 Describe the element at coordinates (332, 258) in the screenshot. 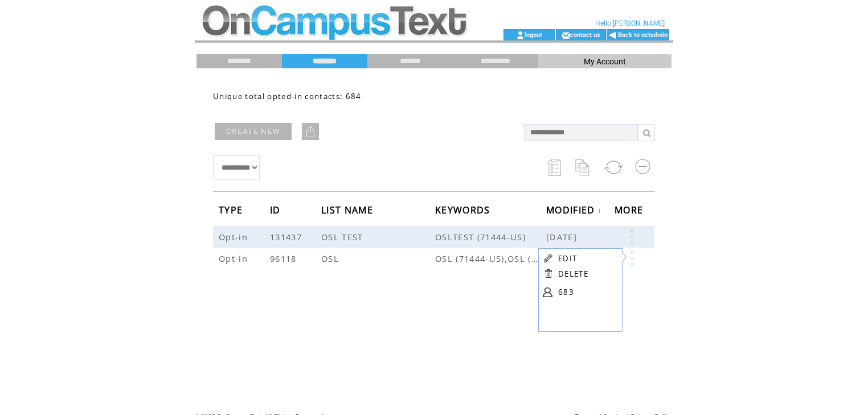

I see `span: OSL` at that location.